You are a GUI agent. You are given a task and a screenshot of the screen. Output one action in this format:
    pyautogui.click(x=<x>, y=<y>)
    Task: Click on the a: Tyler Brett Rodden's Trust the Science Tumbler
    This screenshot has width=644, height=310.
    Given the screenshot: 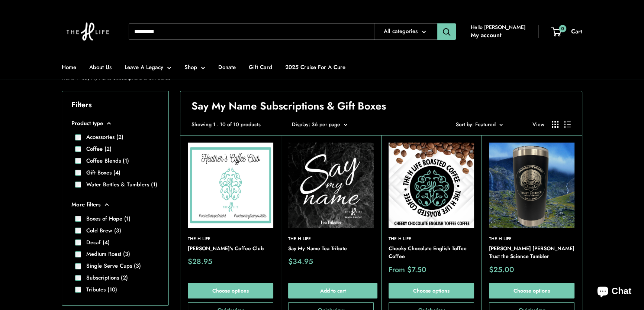 What is the action you would take?
    pyautogui.click(x=532, y=186)
    